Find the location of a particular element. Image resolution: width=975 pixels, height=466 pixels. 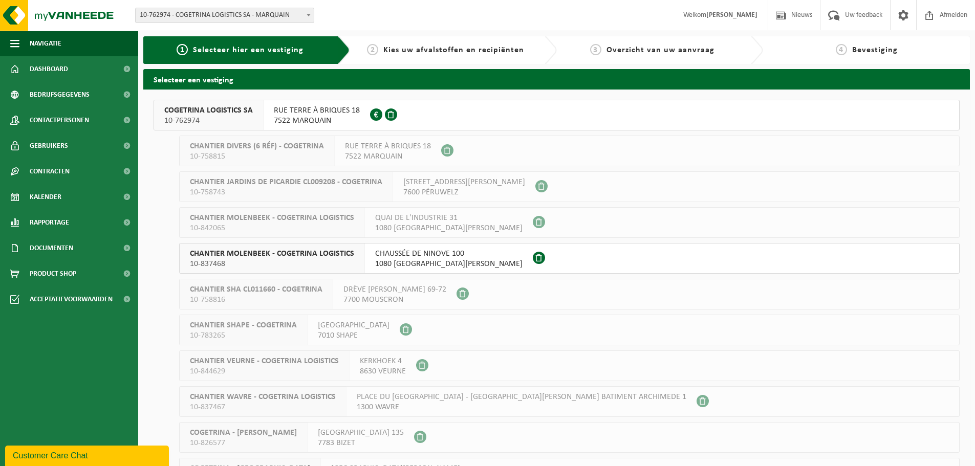

span: CHANTIER DIVERS (6 RÉF) - COGETRINA is located at coordinates (257, 146).